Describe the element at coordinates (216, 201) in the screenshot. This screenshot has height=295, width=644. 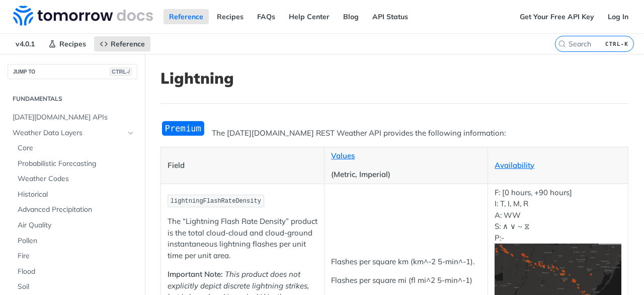
I see `span: lightningFlashRateDensity` at that location.